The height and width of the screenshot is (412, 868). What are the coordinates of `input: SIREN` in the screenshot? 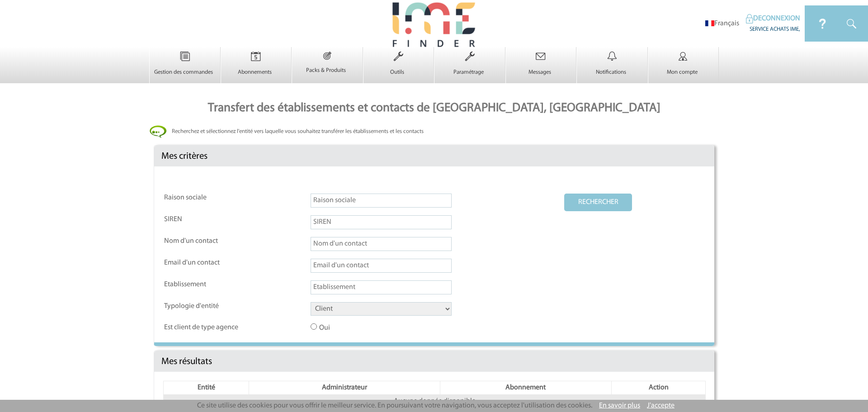 It's located at (381, 222).